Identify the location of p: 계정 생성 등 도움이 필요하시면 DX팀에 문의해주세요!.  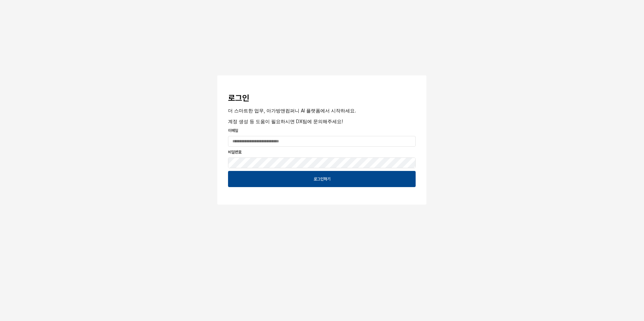
(322, 121).